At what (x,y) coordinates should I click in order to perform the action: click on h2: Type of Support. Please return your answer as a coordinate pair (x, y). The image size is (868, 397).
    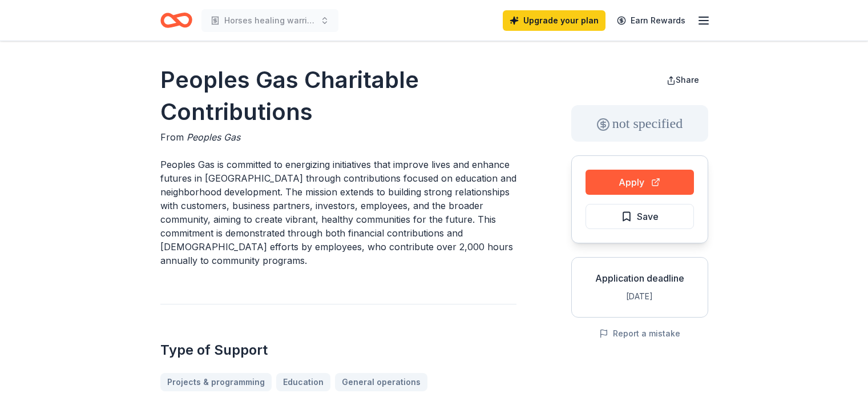
    Looking at the image, I should click on (338, 350).